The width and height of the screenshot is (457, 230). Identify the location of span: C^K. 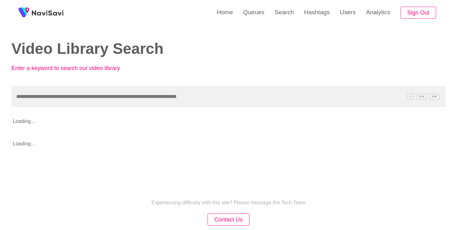
(434, 96).